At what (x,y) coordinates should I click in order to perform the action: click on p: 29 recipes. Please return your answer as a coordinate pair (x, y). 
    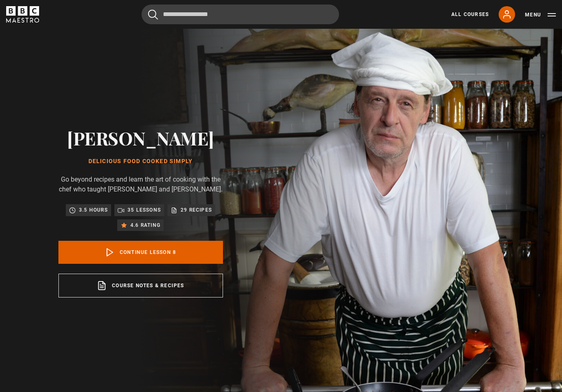
    Looking at the image, I should click on (196, 210).